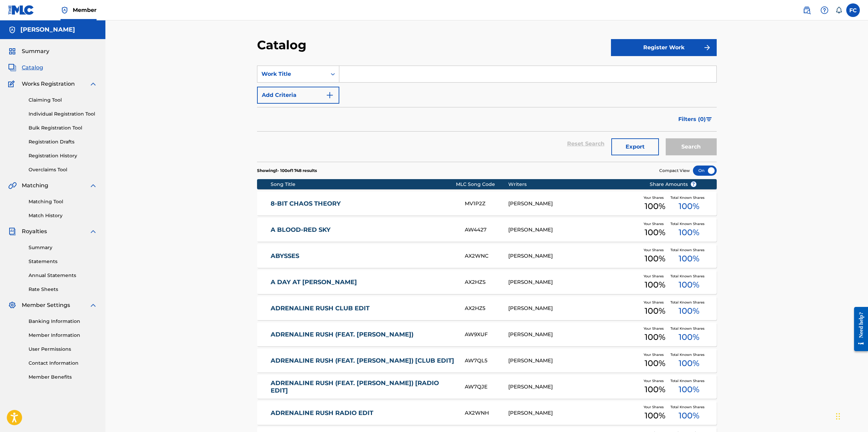 The height and width of the screenshot is (432, 868). Describe the element at coordinates (486, 308) in the screenshot. I see `div: AX2HZ5` at that location.